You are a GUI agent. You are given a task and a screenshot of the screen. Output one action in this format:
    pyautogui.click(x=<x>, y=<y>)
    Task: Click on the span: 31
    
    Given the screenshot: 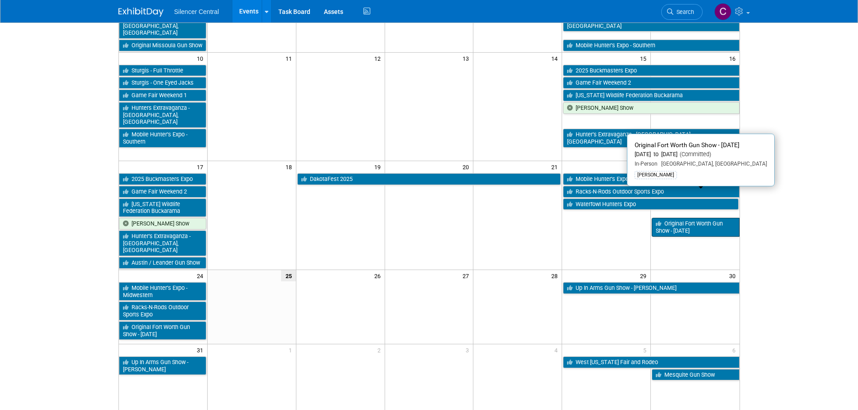 What is the action you would take?
    pyautogui.click(x=201, y=350)
    